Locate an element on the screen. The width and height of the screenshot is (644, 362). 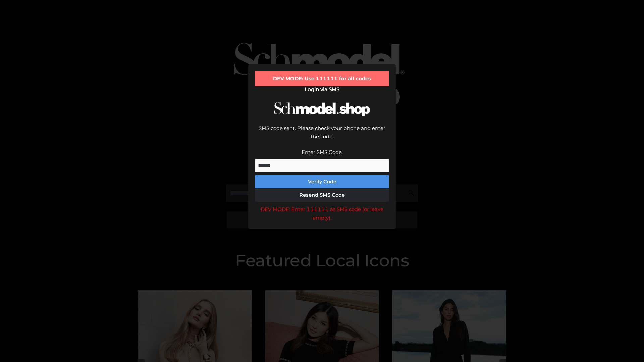
img: Schmodel Logo is located at coordinates (322, 109).